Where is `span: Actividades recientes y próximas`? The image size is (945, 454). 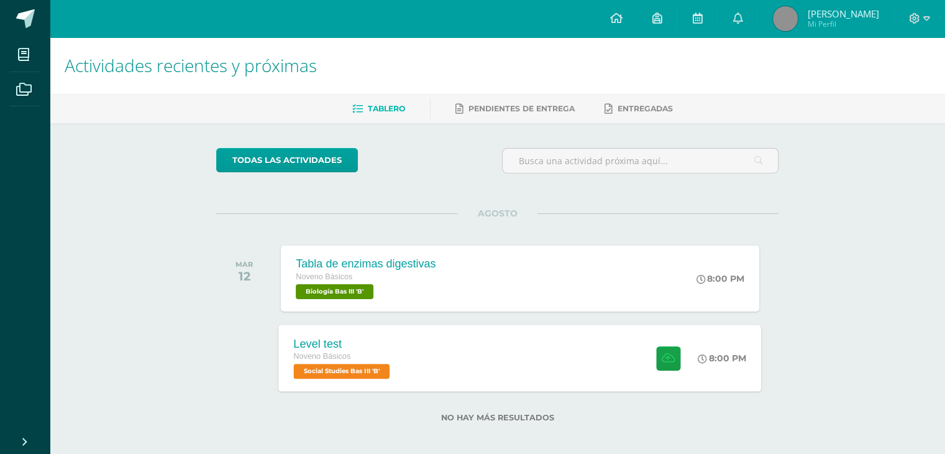
span: Actividades recientes y próximas is located at coordinates (191, 65).